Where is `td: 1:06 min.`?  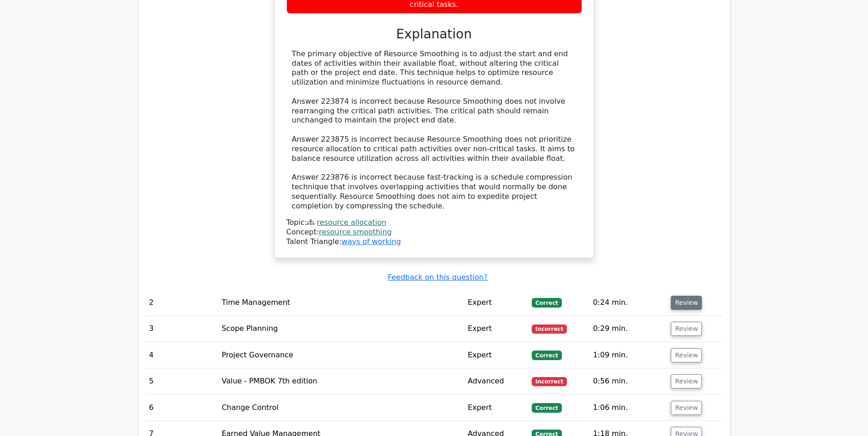 td: 1:06 min. is located at coordinates (628, 408).